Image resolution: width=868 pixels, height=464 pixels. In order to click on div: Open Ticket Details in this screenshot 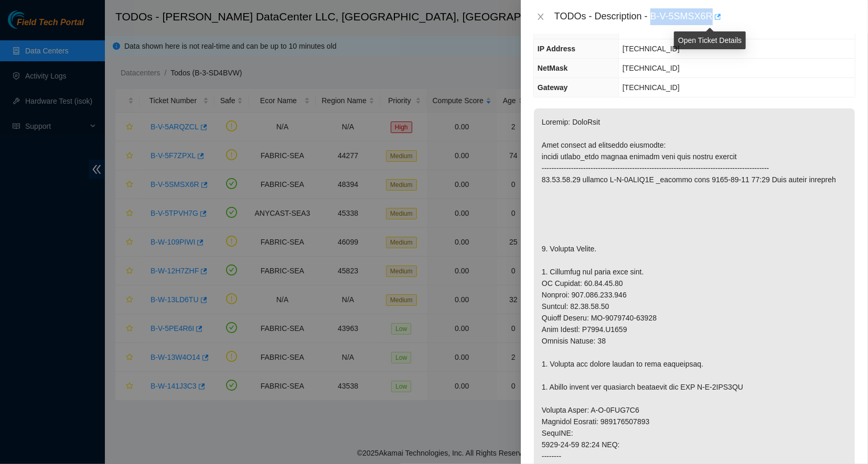, I will do `click(709, 40)`.